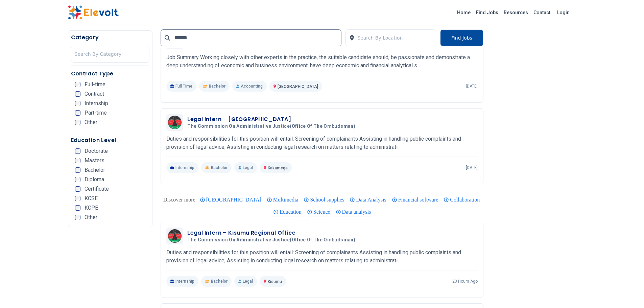 The image size is (644, 308). What do you see at coordinates (466, 199) in the screenshot?
I see `span: Collaboration` at bounding box center [466, 199].